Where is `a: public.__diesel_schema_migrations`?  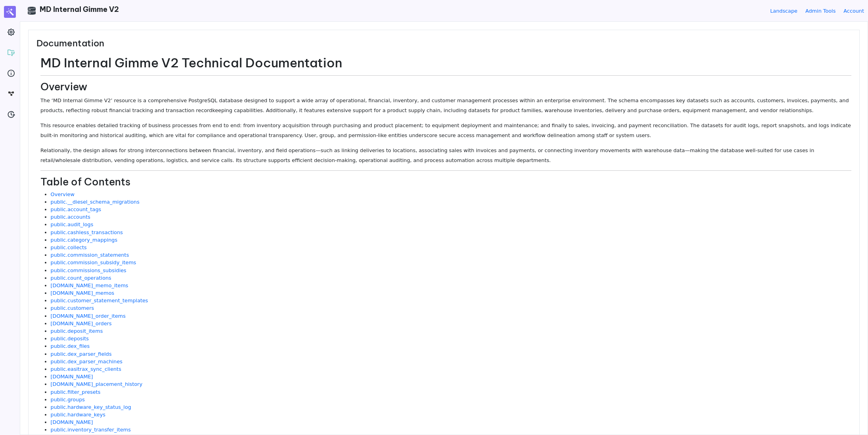
a: public.__diesel_schema_migrations is located at coordinates (95, 202).